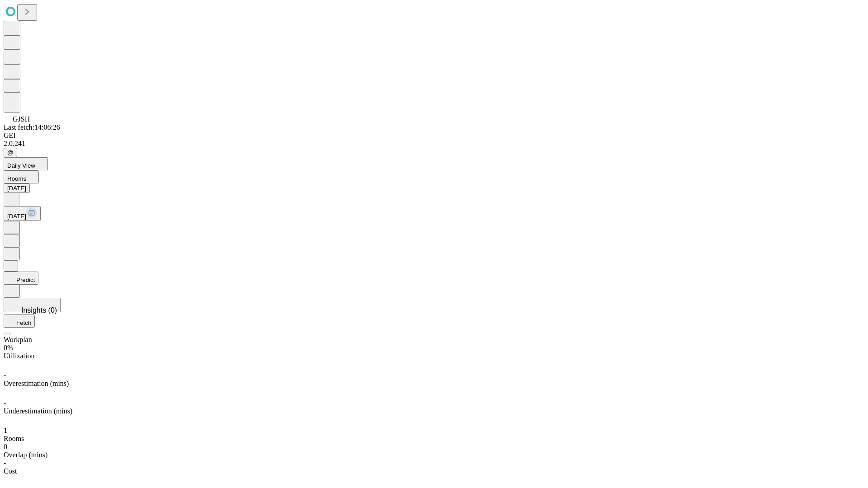  Describe the element at coordinates (8, 347) in the screenshot. I see `span: 0%` at that location.